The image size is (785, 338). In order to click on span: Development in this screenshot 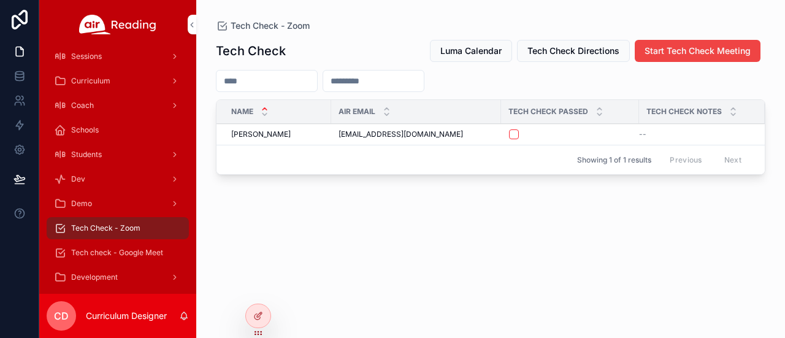, I will do `click(94, 277)`.